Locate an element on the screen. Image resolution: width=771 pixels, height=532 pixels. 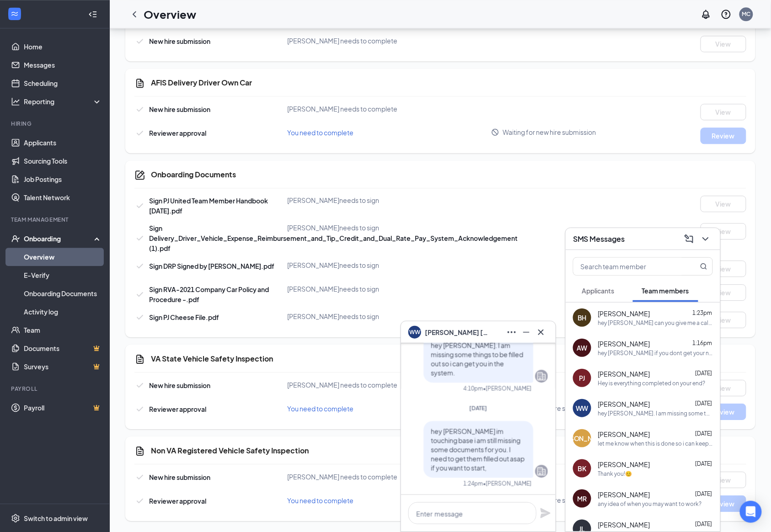
svg: Settings is located at coordinates (15, 518).